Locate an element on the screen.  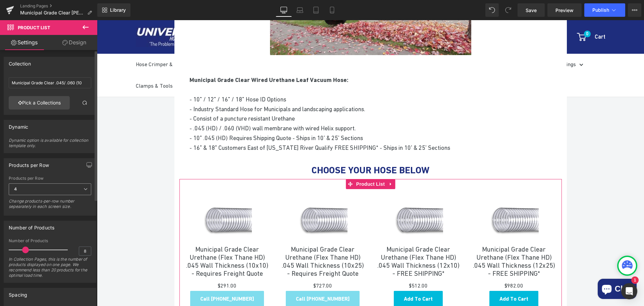
a: Desktop is located at coordinates (284, 10).